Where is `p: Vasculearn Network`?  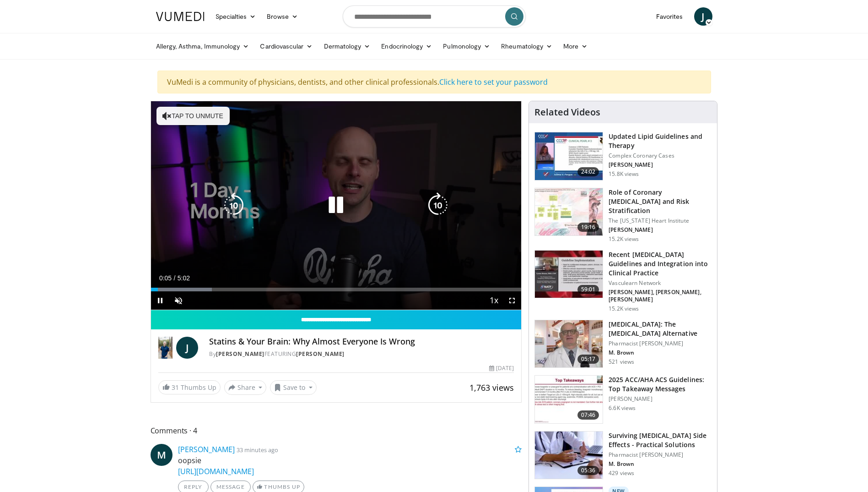 p: Vasculearn Network is located at coordinates (660, 283).